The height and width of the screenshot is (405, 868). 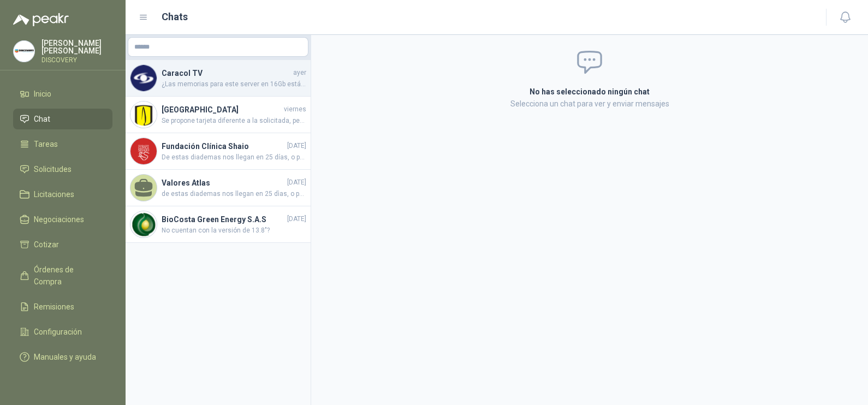 I want to click on a: Chat, so click(x=63, y=119).